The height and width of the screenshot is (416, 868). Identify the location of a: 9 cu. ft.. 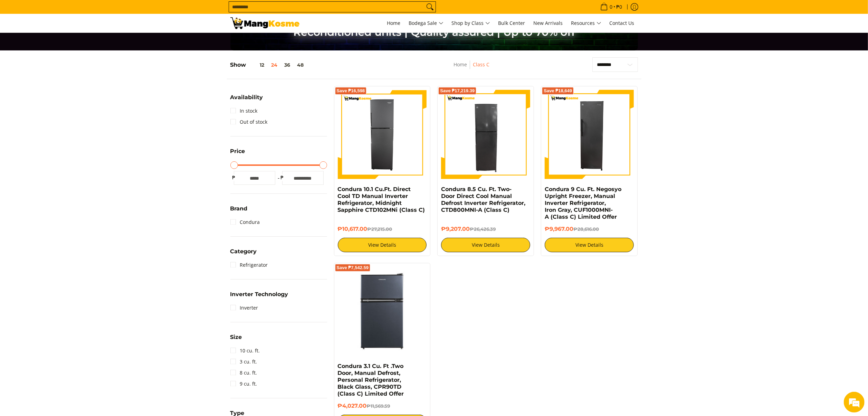
(244, 384).